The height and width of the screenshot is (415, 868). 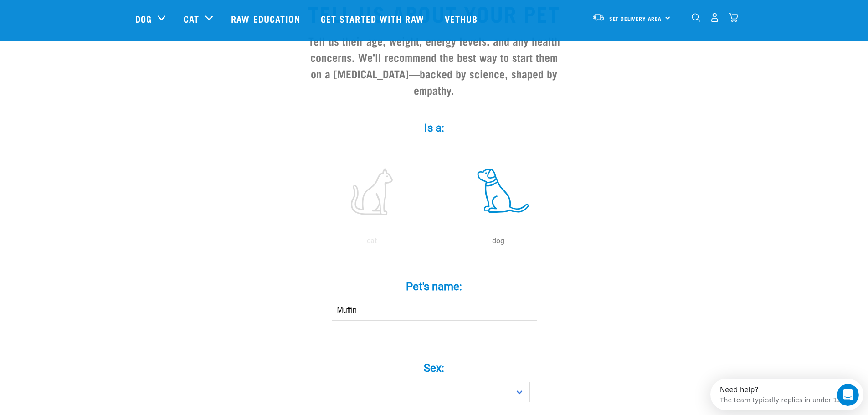 I want to click on label: Is a:, so click(x=434, y=128).